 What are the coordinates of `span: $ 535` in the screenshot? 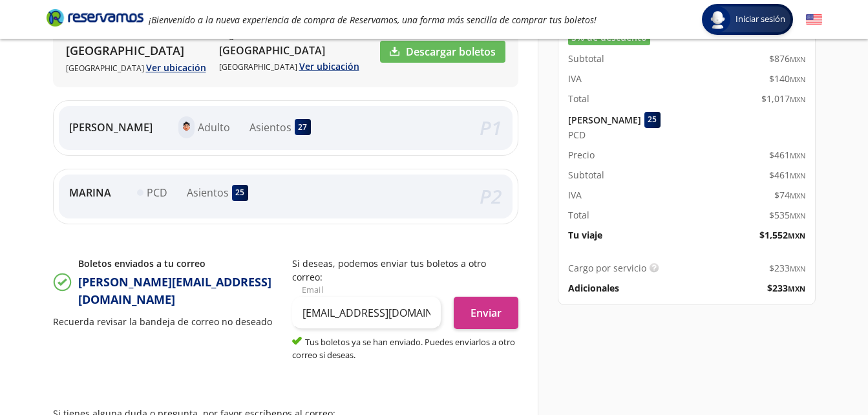 It's located at (787, 214).